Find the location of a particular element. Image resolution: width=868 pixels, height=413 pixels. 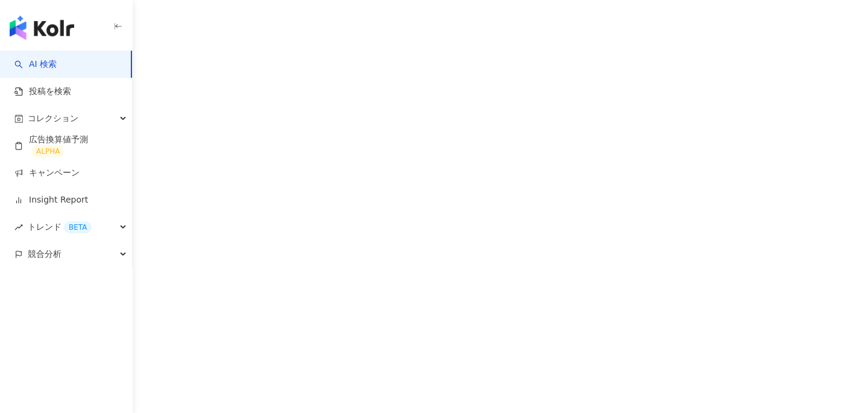

a: searchAI 検索 is located at coordinates (35, 64).